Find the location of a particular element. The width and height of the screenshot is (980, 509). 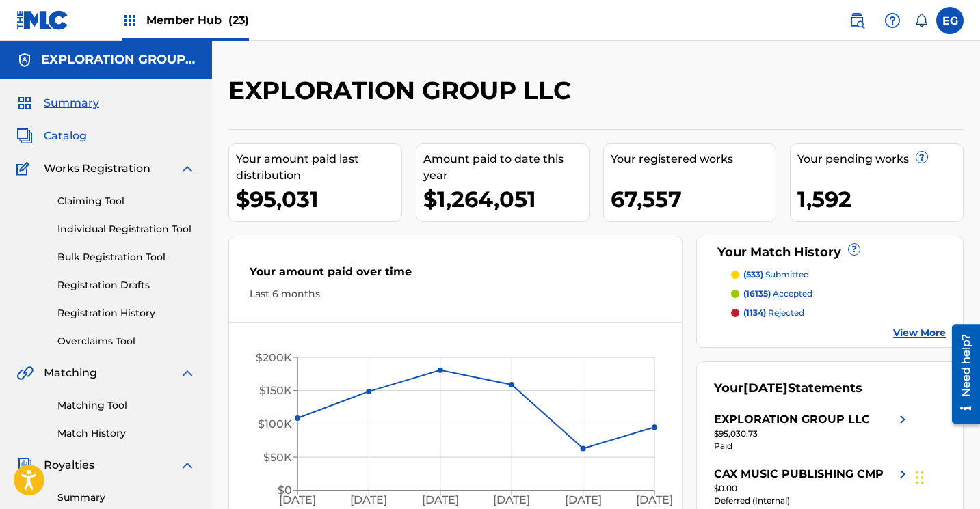

a: CAX MUSIC PUBLISHING CMPright chevron icon$0.00Deferred (Internal) is located at coordinates (813, 487).